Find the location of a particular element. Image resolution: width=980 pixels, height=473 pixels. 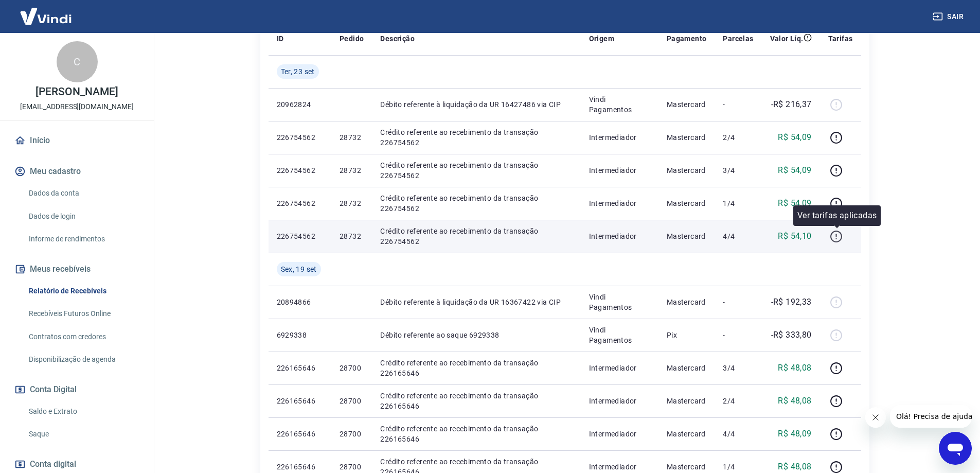

p: 20894866 is located at coordinates (300, 303).